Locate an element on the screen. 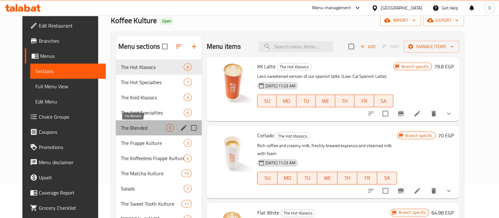 Image resolution: width=499 pixels, height=218 pixels. button: edit is located at coordinates (184, 128).